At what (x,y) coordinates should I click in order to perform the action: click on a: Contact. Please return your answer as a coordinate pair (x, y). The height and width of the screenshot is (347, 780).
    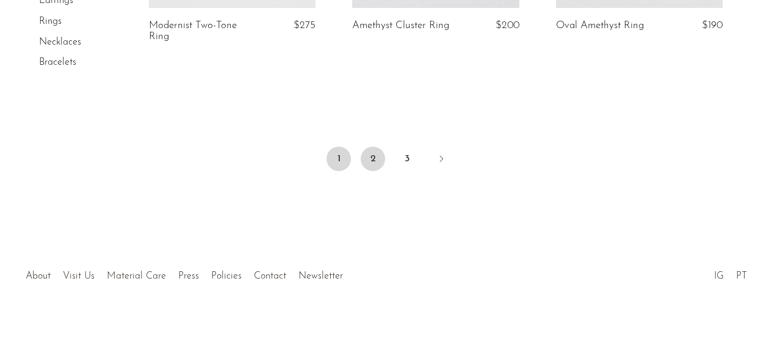
    Looking at the image, I should click on (270, 276).